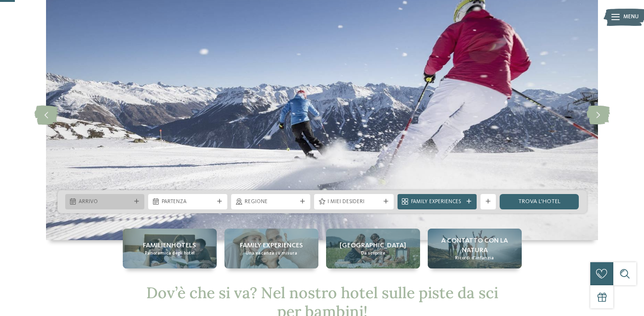 The height and width of the screenshot is (316, 644). I want to click on span: Familienhotels, so click(169, 245).